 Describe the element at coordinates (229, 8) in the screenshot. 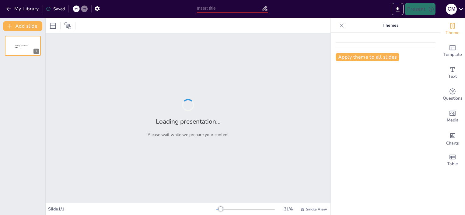

I see `input: Insert title` at that location.